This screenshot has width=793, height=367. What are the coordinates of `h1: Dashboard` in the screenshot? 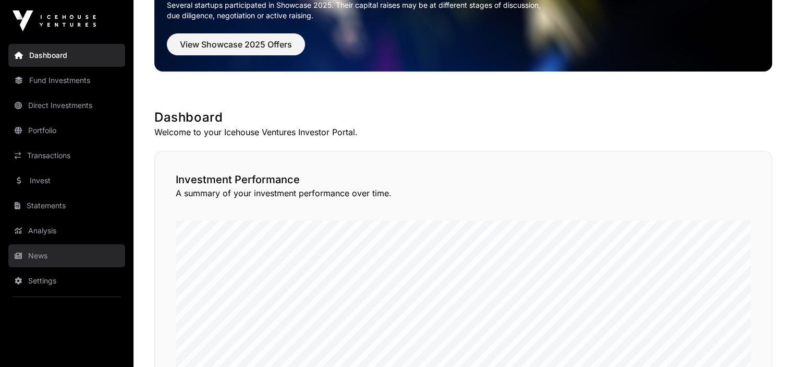 It's located at (463, 117).